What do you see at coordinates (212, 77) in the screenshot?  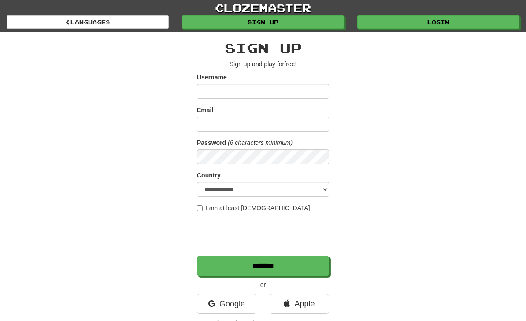 I see `label: Username` at bounding box center [212, 77].